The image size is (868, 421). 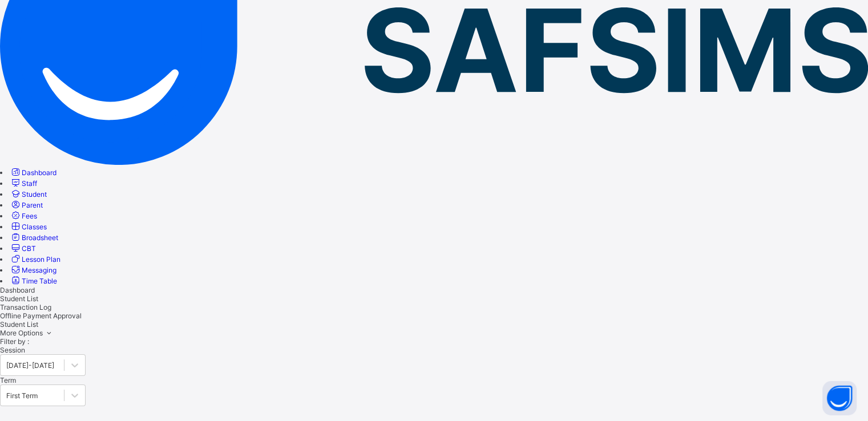 What do you see at coordinates (29, 183) in the screenshot?
I see `span: Staff` at bounding box center [29, 183].